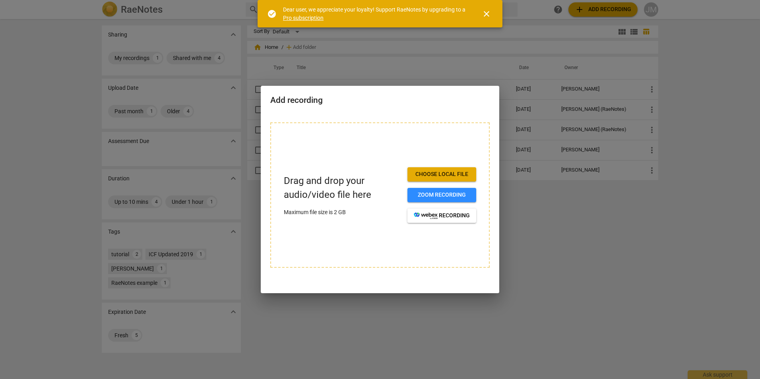 Image resolution: width=760 pixels, height=379 pixels. Describe the element at coordinates (380, 100) in the screenshot. I see `h2: Add recording` at that location.